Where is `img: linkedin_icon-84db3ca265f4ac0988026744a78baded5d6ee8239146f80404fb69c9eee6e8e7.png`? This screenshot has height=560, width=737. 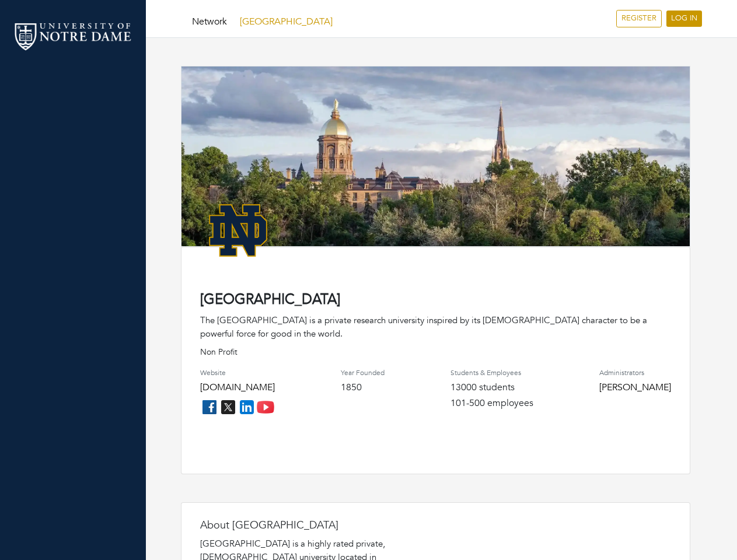
img: linkedin_icon-84db3ca265f4ac0988026744a78baded5d6ee8239146f80404fb69c9eee6e8e7.png is located at coordinates (247, 407).